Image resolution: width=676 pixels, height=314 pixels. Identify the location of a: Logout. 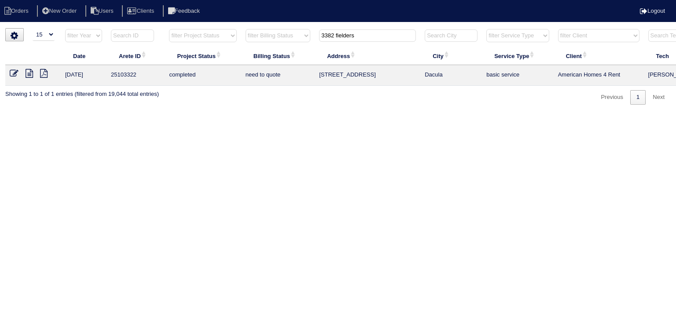
(652, 11).